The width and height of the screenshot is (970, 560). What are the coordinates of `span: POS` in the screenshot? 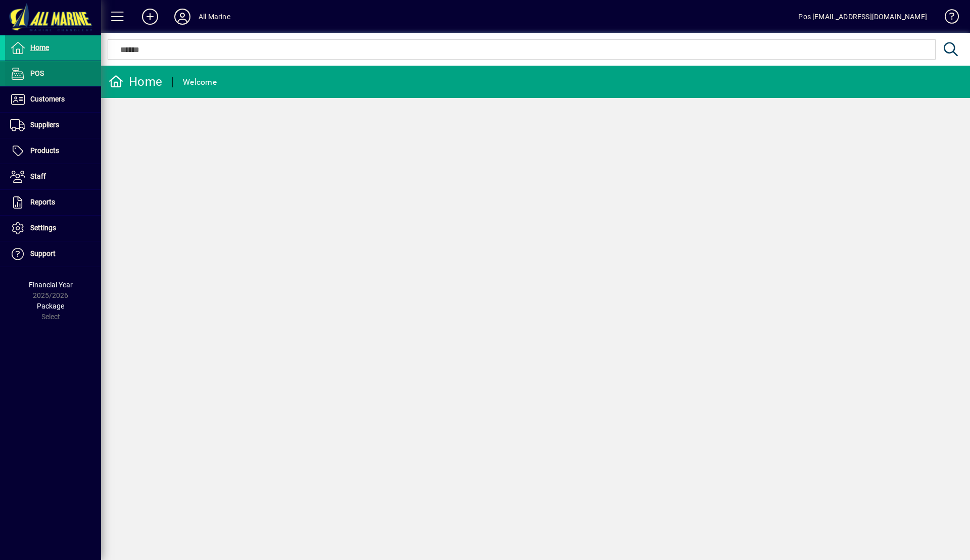 It's located at (37, 73).